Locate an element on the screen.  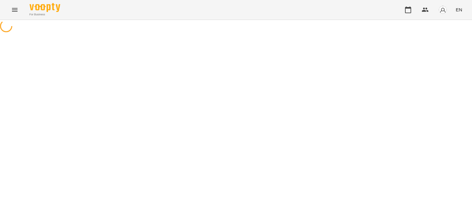
img: Voopty Logo is located at coordinates (45, 7).